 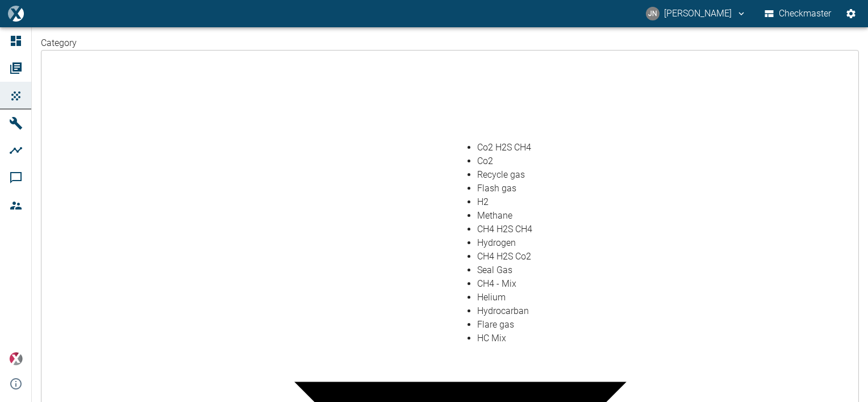 What do you see at coordinates (851, 14) in the screenshot?
I see `button: Settings` at bounding box center [851, 14].